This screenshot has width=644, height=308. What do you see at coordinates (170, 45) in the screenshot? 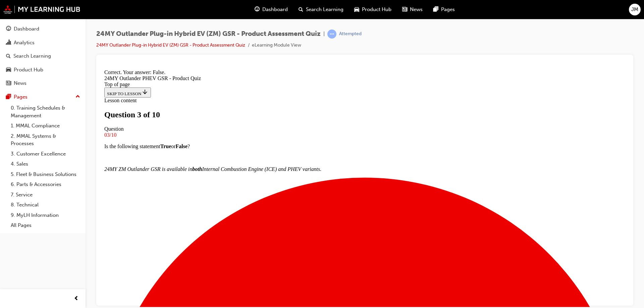
I see `a: 24MY Outlander Plug-in Hybrid EV (ZM) GSR - Product Assessment Quiz` at bounding box center [170, 45].